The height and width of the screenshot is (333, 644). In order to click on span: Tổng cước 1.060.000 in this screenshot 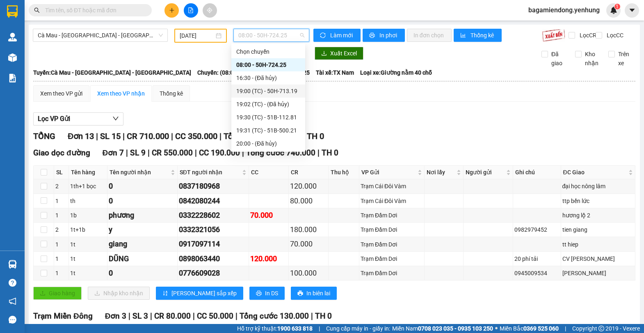, I will do `click(262, 136)`.